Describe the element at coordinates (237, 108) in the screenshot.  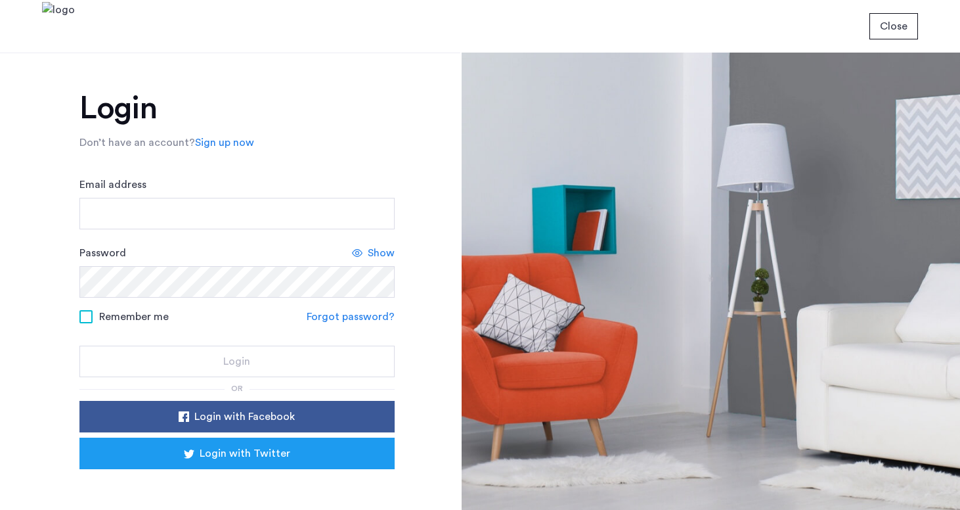
I see `h1: Login` at that location.